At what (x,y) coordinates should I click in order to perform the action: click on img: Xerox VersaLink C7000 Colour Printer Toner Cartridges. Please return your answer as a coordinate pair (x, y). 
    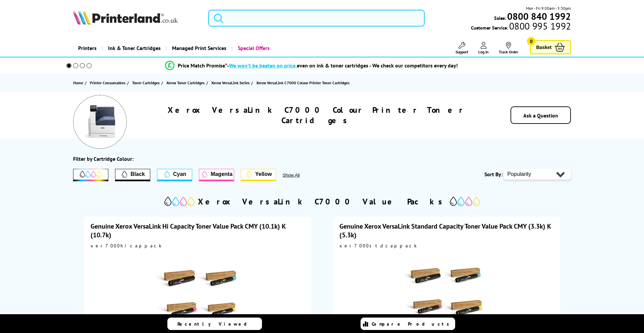
    Looking at the image, I should click on (100, 122).